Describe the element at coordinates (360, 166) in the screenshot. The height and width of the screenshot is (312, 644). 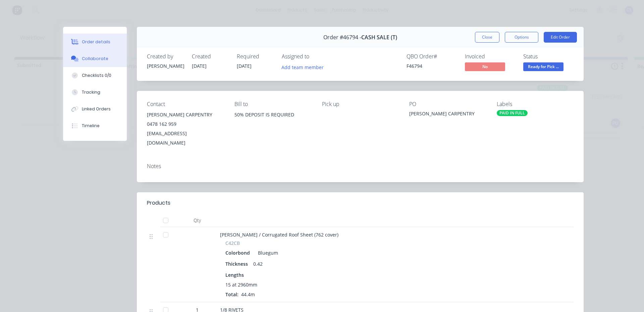
I see `div: Notes` at that location.